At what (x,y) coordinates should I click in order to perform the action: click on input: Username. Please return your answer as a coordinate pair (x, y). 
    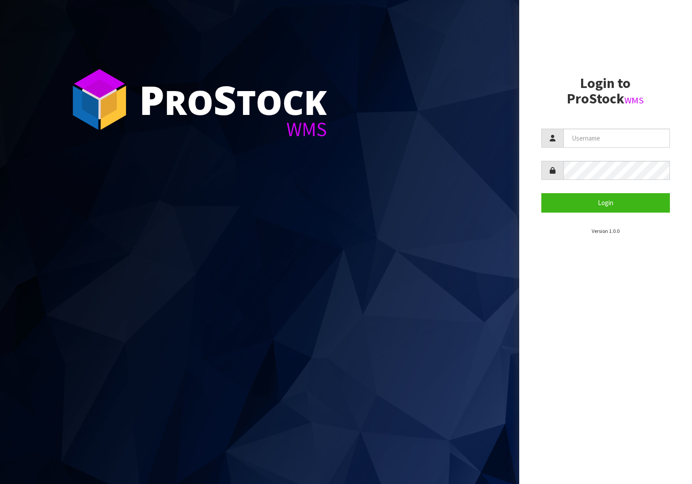
    Looking at the image, I should click on (617, 138).